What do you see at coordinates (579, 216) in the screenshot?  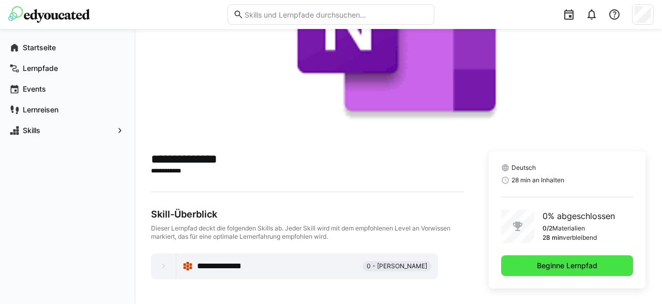 I see `p: 0% abgeschlossen` at bounding box center [579, 216].